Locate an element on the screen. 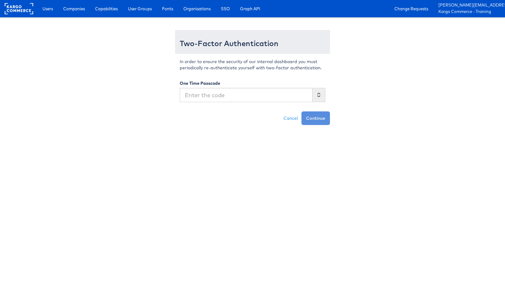 This screenshot has width=505, height=302. button: Continue is located at coordinates (316, 118).